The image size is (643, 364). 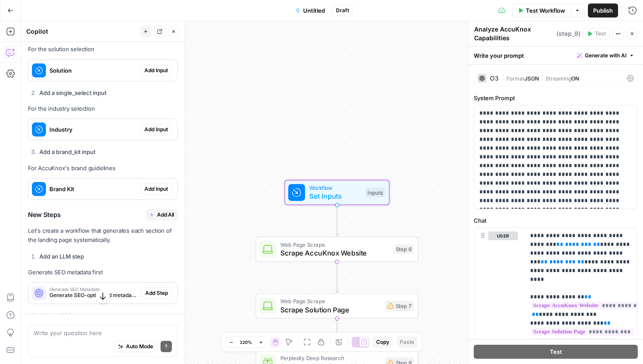 What do you see at coordinates (383, 342) in the screenshot?
I see `button: Copy` at bounding box center [383, 342].